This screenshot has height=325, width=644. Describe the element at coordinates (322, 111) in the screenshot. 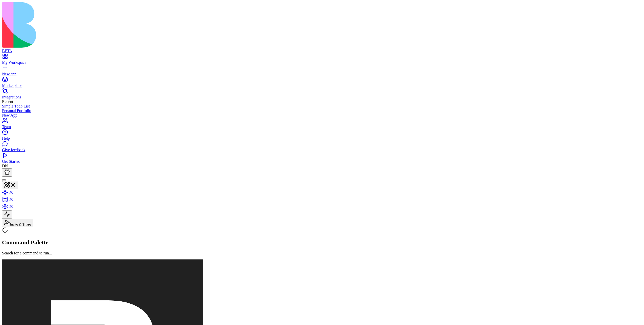

I see `a: Personal Portfolio` at that location.